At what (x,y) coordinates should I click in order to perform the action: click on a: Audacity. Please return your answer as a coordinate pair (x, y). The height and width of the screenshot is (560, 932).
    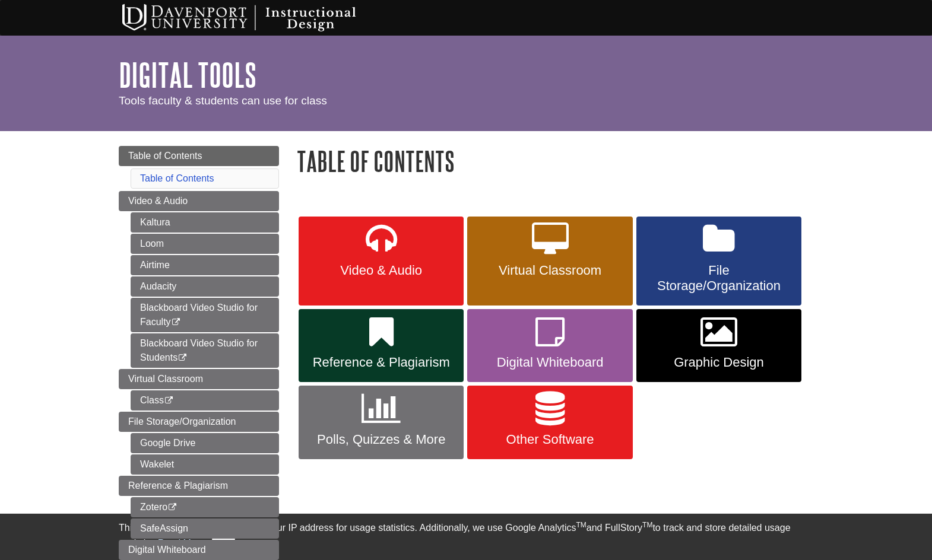
    Looking at the image, I should click on (205, 286).